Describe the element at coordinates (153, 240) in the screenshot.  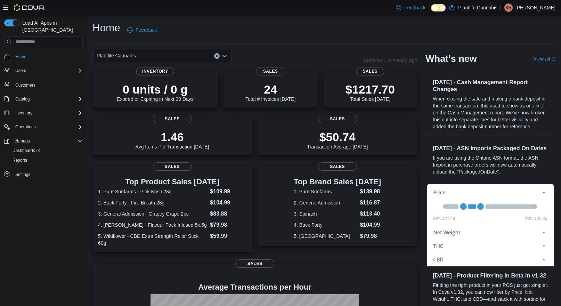
I see `dt: 5. Wildflower - CBD Extra Strength Relief Stick 60g` at that location.